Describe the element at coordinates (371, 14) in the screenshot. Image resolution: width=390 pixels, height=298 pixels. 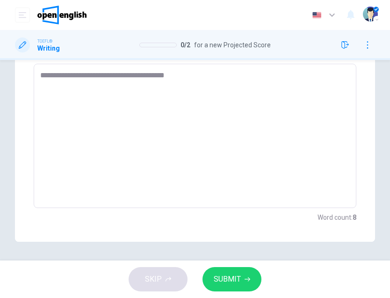
I see `img: Profile picture` at that location.